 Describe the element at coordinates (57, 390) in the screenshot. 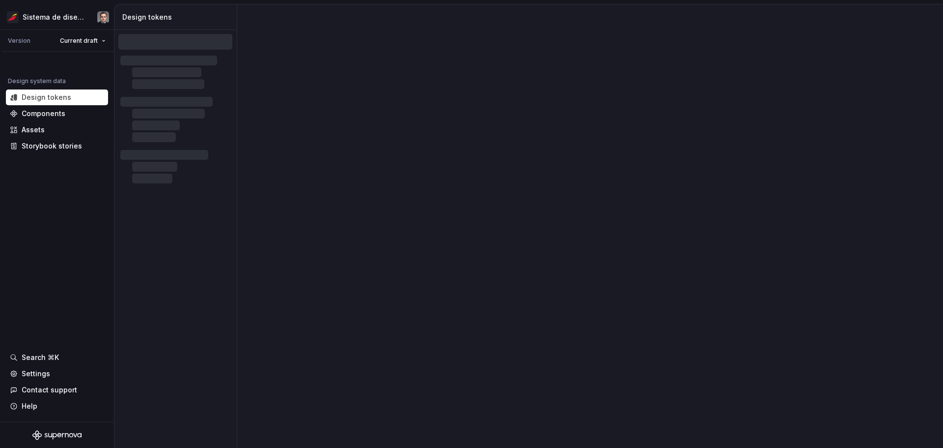

I see `button: Contact support` at that location.